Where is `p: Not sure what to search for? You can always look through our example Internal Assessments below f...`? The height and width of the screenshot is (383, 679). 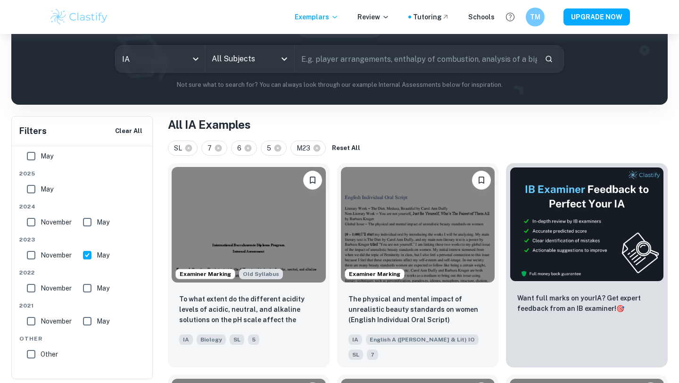 p: Not sure what to search for? You can always look through our example Internal Assessments below f... is located at coordinates (339, 85).